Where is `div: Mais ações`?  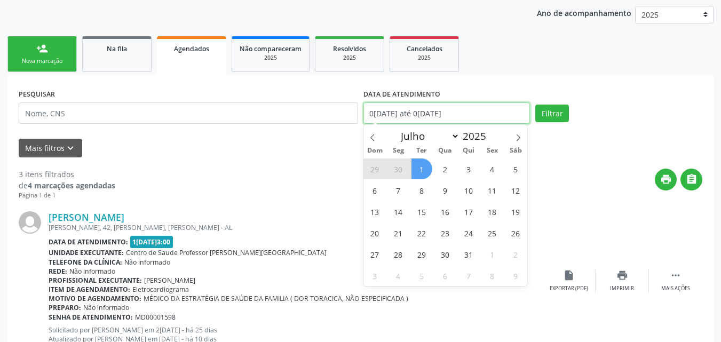
div: Mais ações is located at coordinates (675, 289).